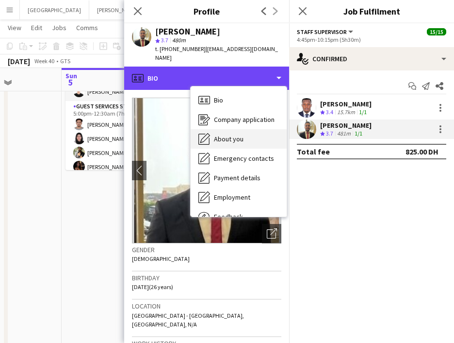 The image size is (454, 343). What do you see at coordinates (207, 250) in the screenshot?
I see `h3: Gender` at bounding box center [207, 250].